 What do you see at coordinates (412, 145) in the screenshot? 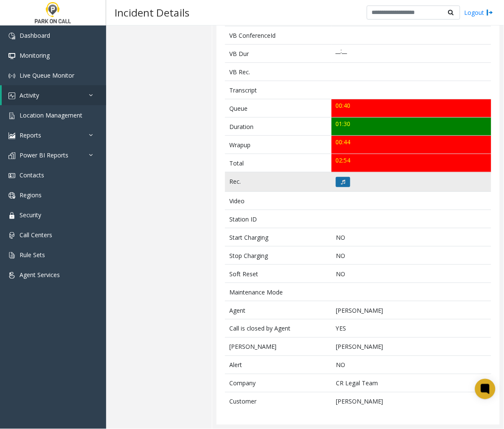
I see `td: 00:44` at bounding box center [412, 145].